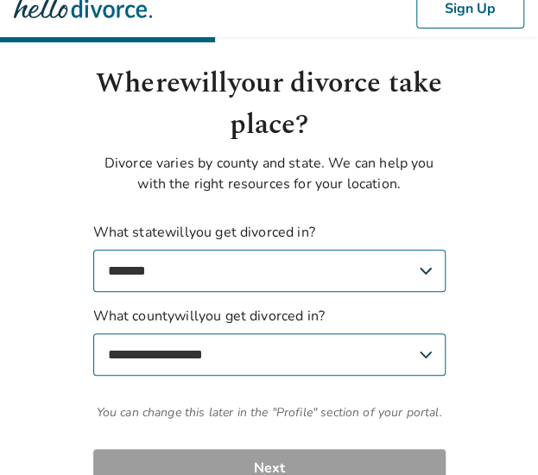 This screenshot has height=475, width=538. Describe the element at coordinates (269, 354) in the screenshot. I see `select: What countywillyou get divorced in?` at that location.